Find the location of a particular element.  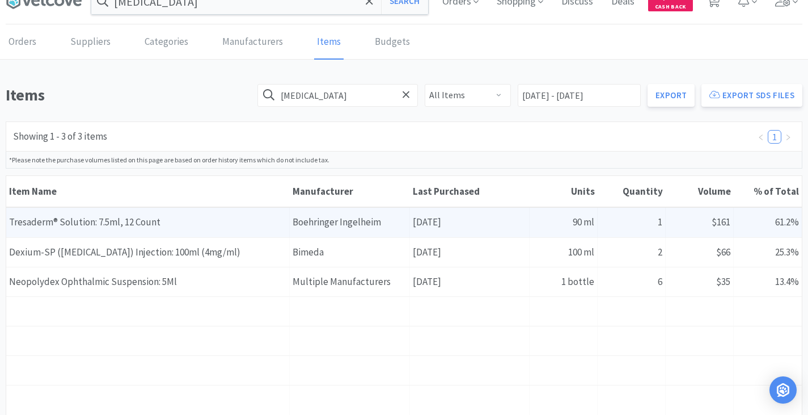

span: $66 is located at coordinates (723, 252).